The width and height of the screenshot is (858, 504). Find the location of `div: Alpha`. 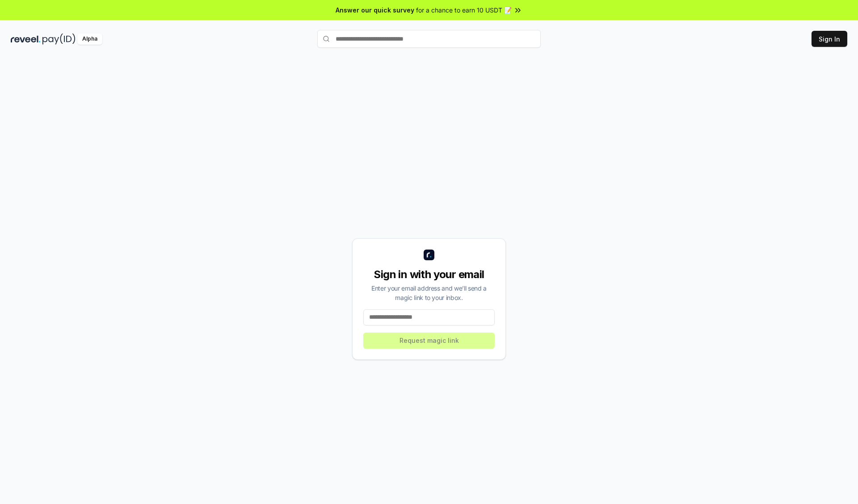

div: Alpha is located at coordinates (89, 39).